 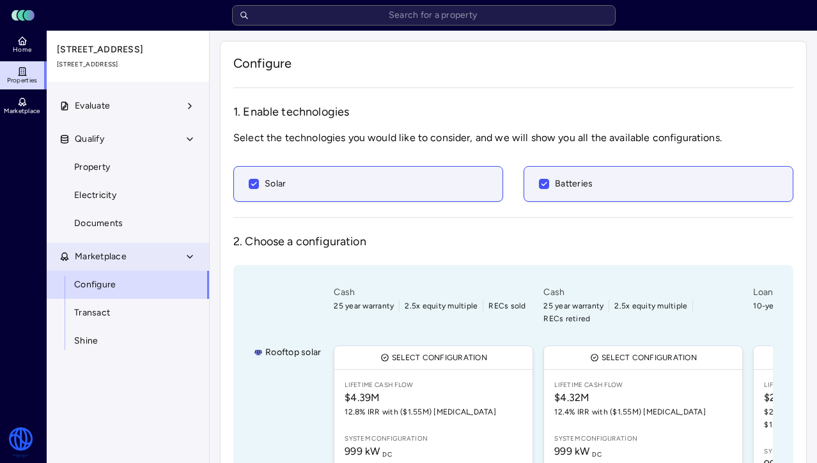 I want to click on span: Home, so click(x=22, y=50).